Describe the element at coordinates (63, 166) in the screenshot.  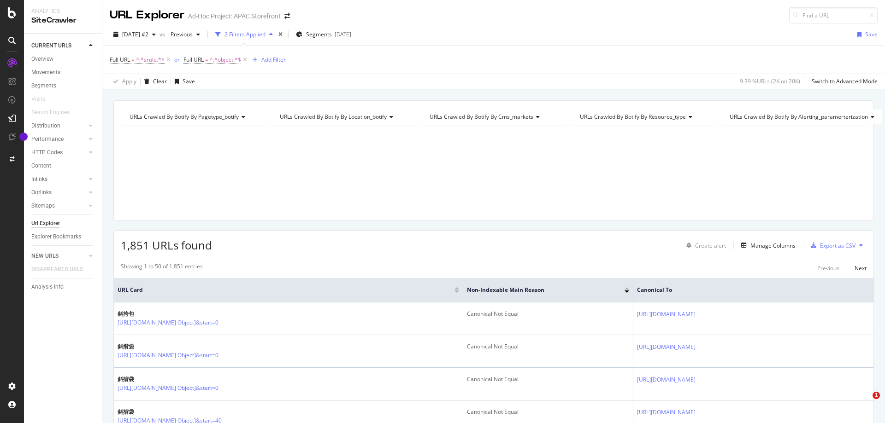
I see `a: Content` at that location.